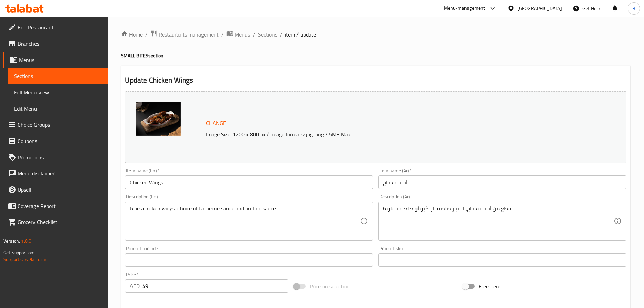 The image size is (644, 308). I want to click on span: item / update, so click(301, 35).